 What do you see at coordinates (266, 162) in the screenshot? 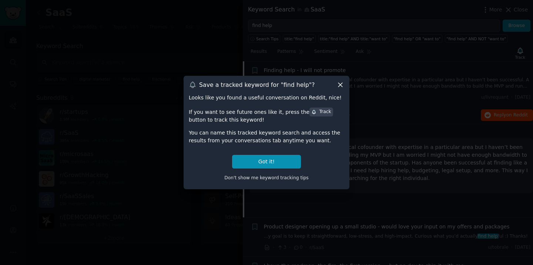
I see `button: Got it!` at bounding box center [266, 162].